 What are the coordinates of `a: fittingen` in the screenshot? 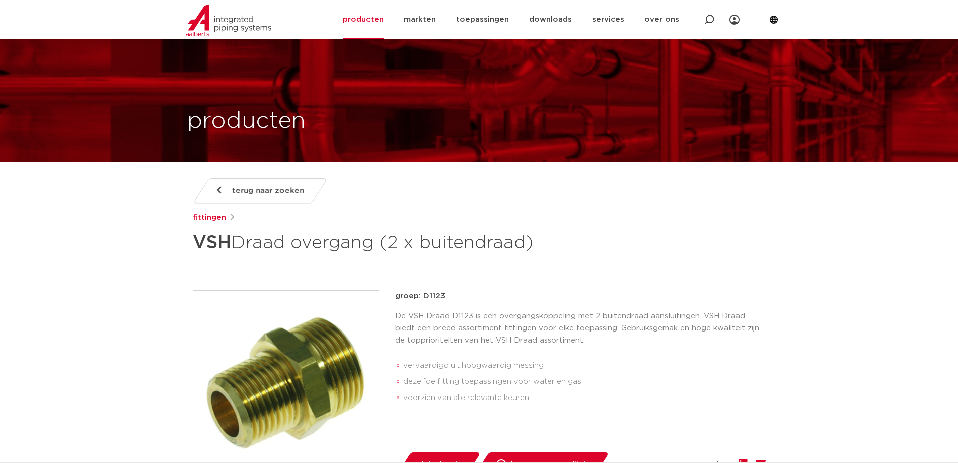 It's located at (209, 217).